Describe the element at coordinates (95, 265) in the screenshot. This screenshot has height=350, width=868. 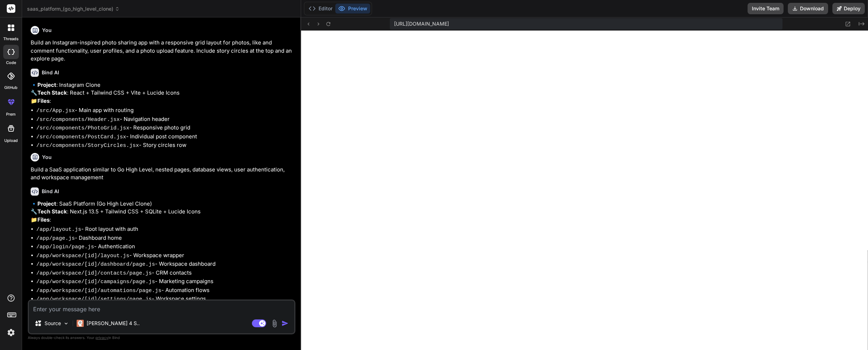
I see `code: /app/workspace/[id]/dashboard/page.js` at that location.